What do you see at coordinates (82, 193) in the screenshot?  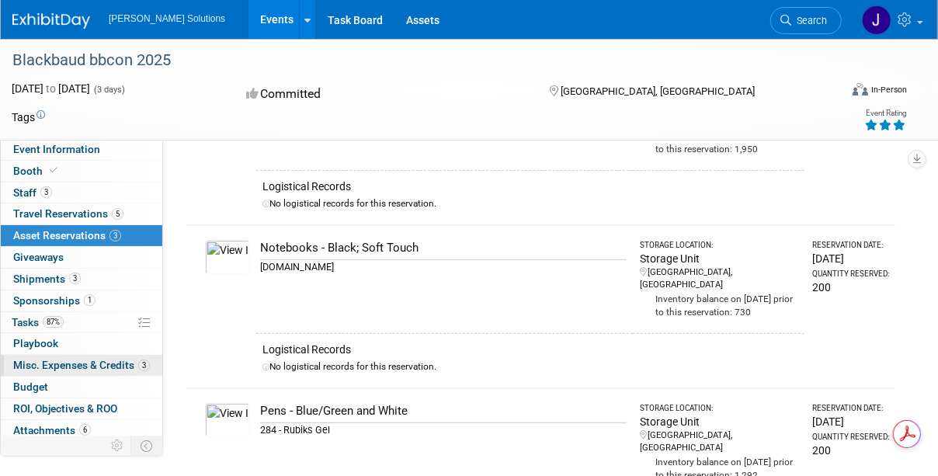 I see `a: Staff3` at bounding box center [82, 193].